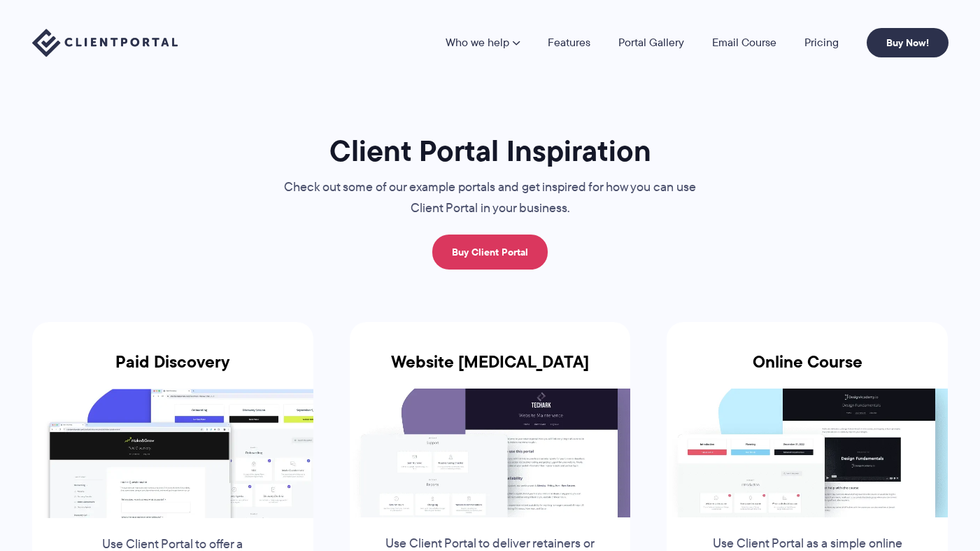  I want to click on h3: Paid Discovery, so click(173, 370).